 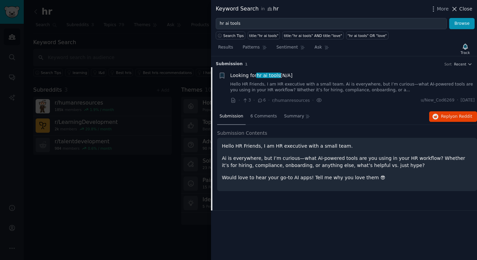 I want to click on span: in, so click(x=263, y=9).